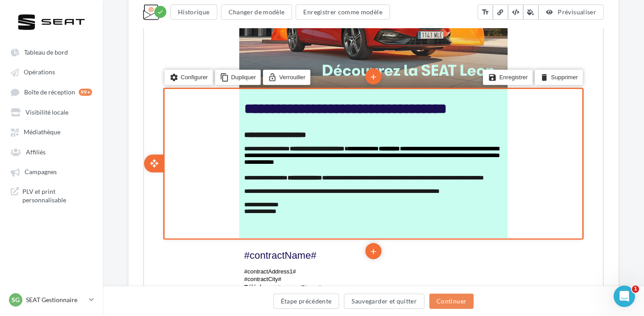 This screenshot has width=644, height=316. Describe the element at coordinates (51, 299) in the screenshot. I see `a: SG SEAT Gestionnaire` at that location.